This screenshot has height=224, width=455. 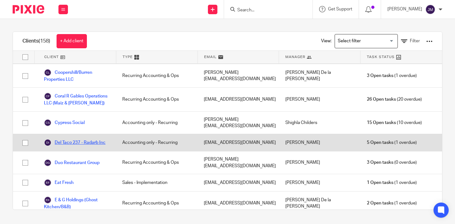 What do you see at coordinates (320, 123) in the screenshot?
I see `div: Shighla Childers` at bounding box center [320, 123].